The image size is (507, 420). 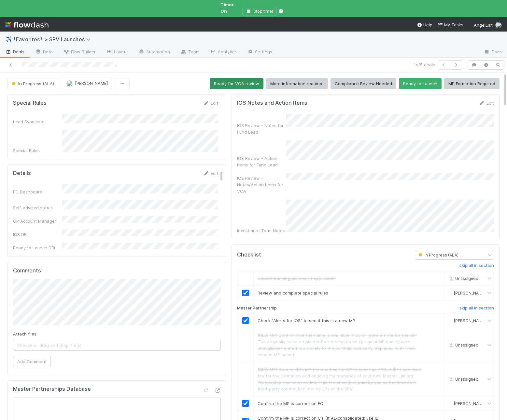 I want to click on button: Add Comment, so click(x=32, y=361).